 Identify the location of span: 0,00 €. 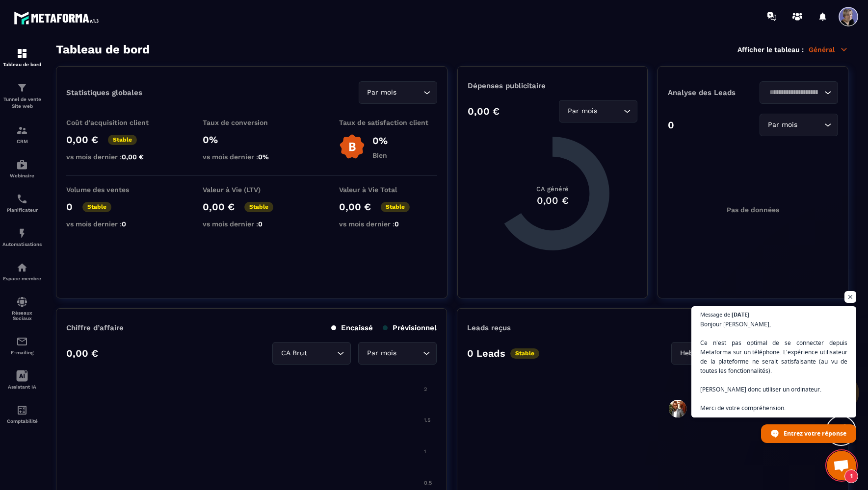
(132, 157).